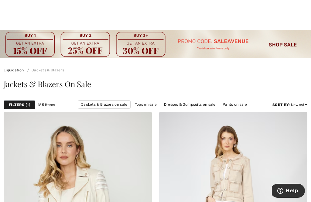  What do you see at coordinates (235, 104) in the screenshot?
I see `a: Pants on sale` at bounding box center [235, 104].